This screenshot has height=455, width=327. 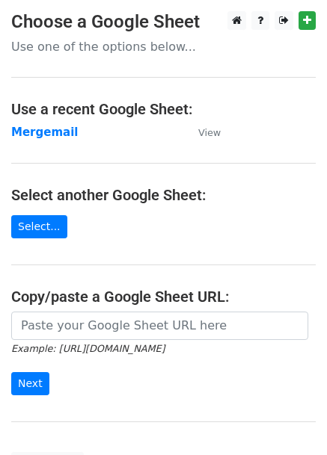 What do you see at coordinates (30, 383) in the screenshot?
I see `input: Next` at bounding box center [30, 383].